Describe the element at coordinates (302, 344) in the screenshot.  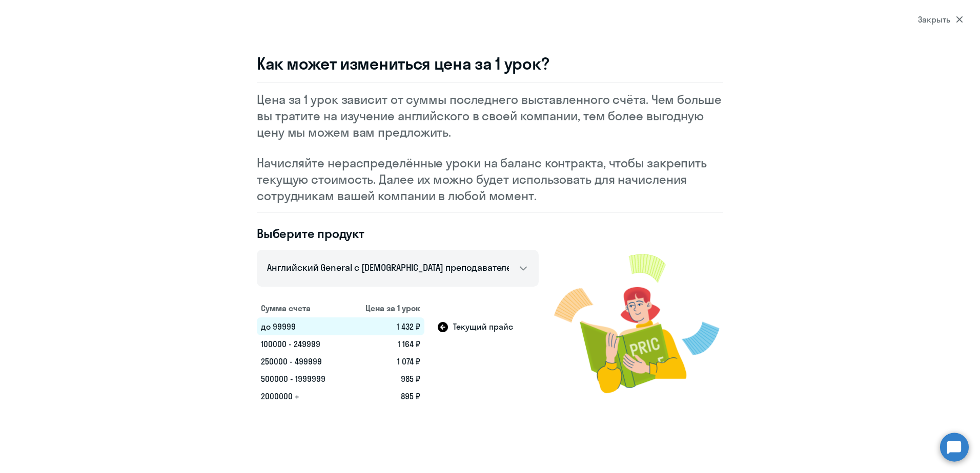
I see `td: 100000 - 249999` at that location.